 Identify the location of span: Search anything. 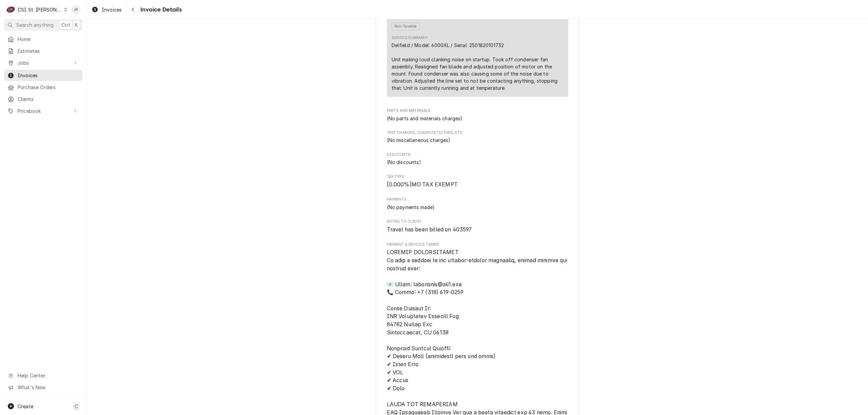
(35, 25).